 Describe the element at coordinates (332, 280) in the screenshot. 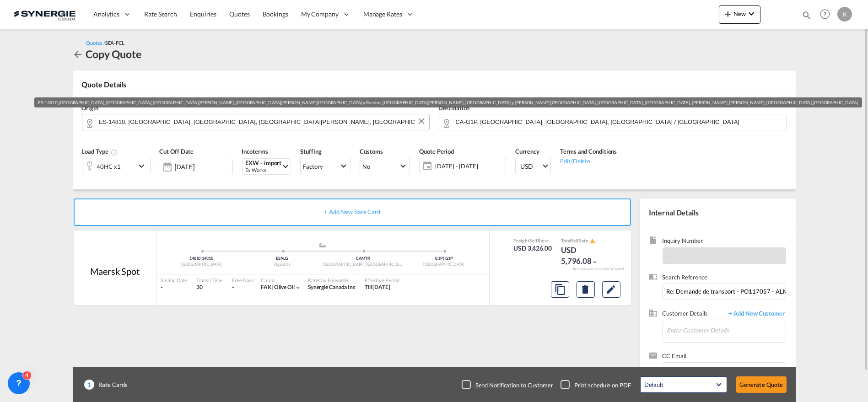

I see `div: Rates by Forwarder` at that location.